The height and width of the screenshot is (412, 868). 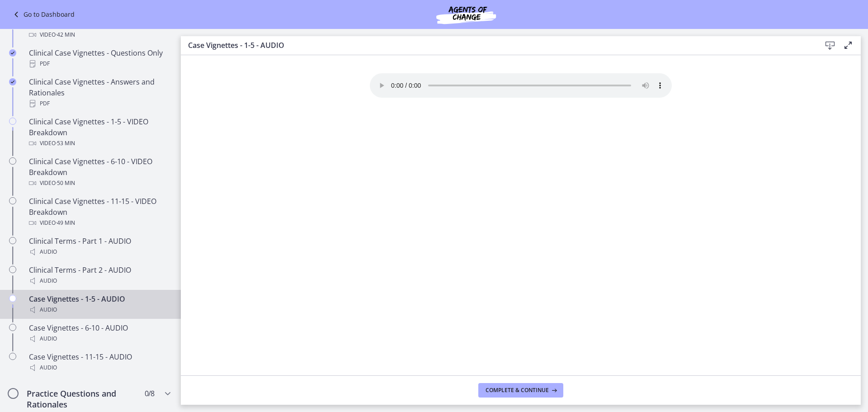 What do you see at coordinates (82, 399) in the screenshot?
I see `h2: Practice Questions and Rationales` at bounding box center [82, 399].